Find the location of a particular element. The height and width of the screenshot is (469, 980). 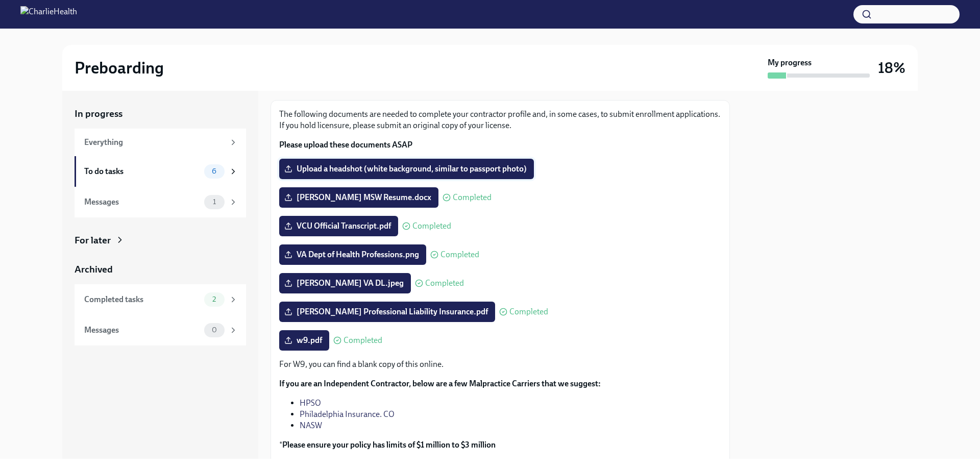

a: Messages1 is located at coordinates (161, 202).